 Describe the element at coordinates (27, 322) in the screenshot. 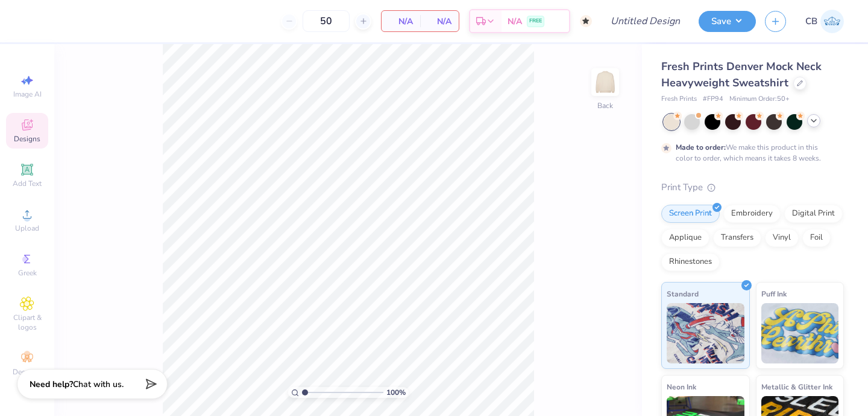

I see `span: Clipart & logos` at that location.